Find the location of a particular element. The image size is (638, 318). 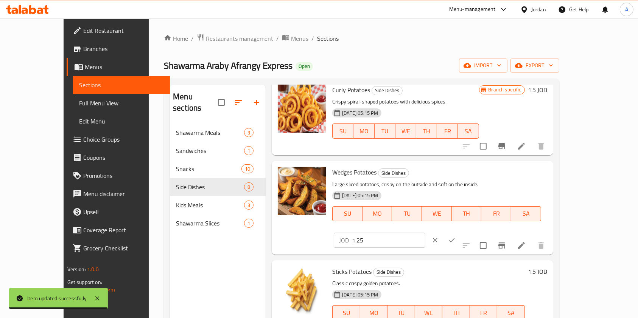

span: Sandwiches is located at coordinates (210, 151).